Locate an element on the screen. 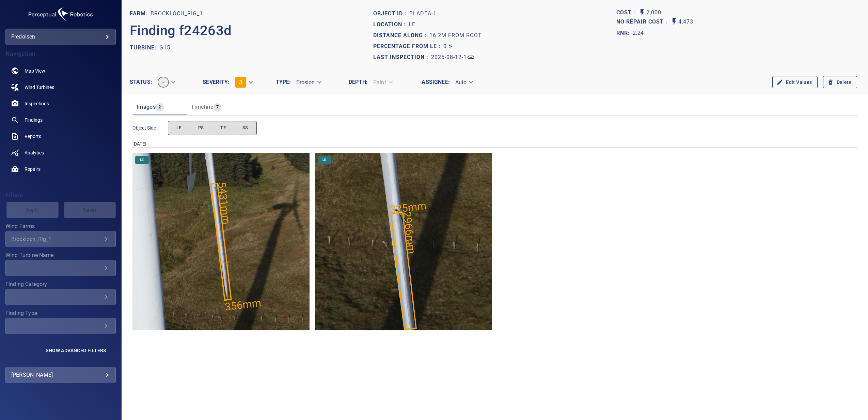 The width and height of the screenshot is (868, 420). p: FARM: is located at coordinates (140, 13).